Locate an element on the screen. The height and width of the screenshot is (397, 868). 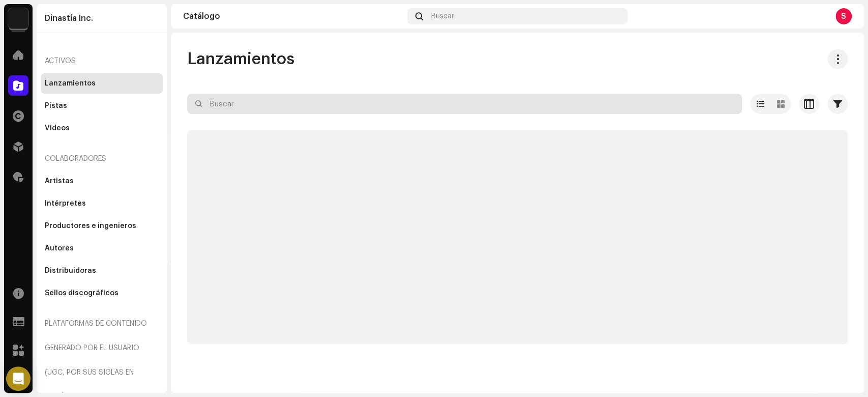
div: Pistas is located at coordinates (56, 106).